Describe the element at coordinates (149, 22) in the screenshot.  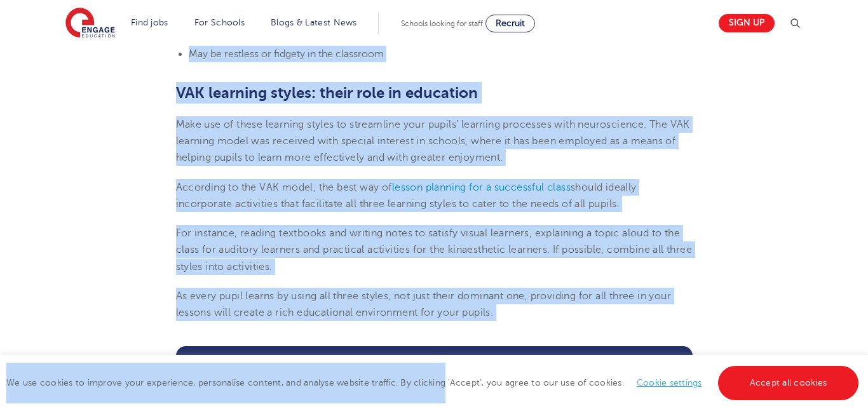
I see `a: Find jobs` at that location.